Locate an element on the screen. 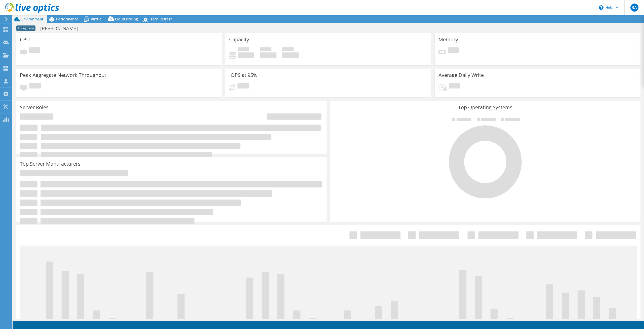  span: Tech Refresh is located at coordinates (162, 19).